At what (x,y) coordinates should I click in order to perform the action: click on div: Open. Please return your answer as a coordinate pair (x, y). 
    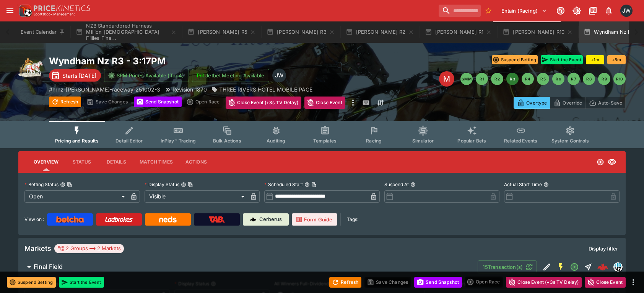
    Looking at the image, I should click on (76, 196).